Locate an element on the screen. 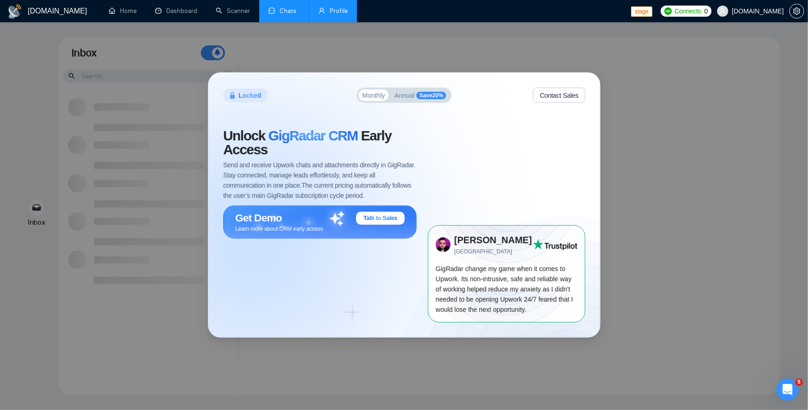 The image size is (808, 410). span: Connects: is located at coordinates (689, 11).